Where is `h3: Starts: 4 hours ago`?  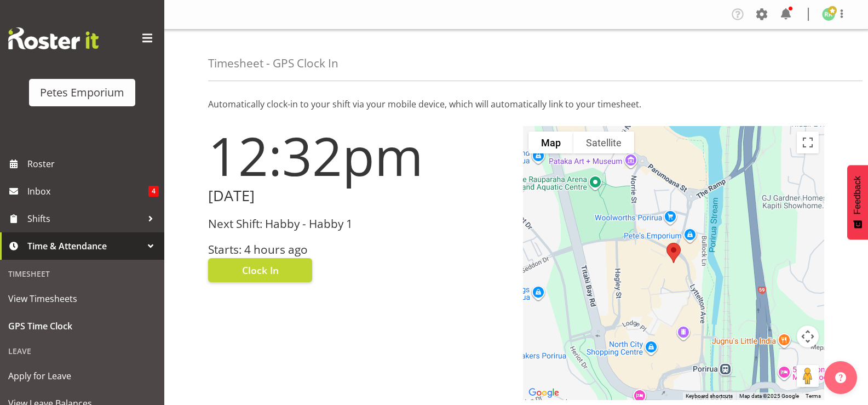
h3: Starts: 4 hours ago is located at coordinates (359, 250).